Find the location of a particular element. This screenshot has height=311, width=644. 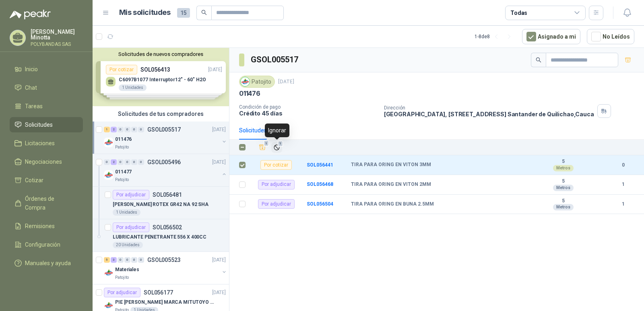

span: Chat is located at coordinates (31, 88).